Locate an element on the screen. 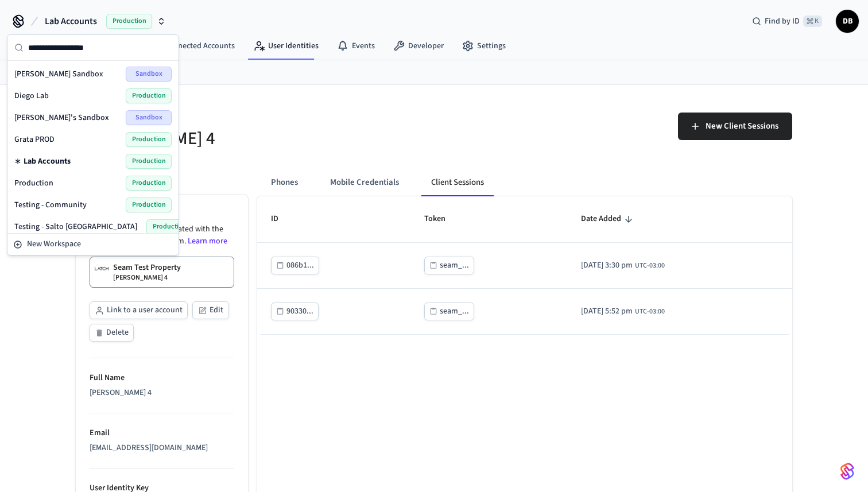 This screenshot has height=492, width=868. a: Learn more is located at coordinates (208, 241).